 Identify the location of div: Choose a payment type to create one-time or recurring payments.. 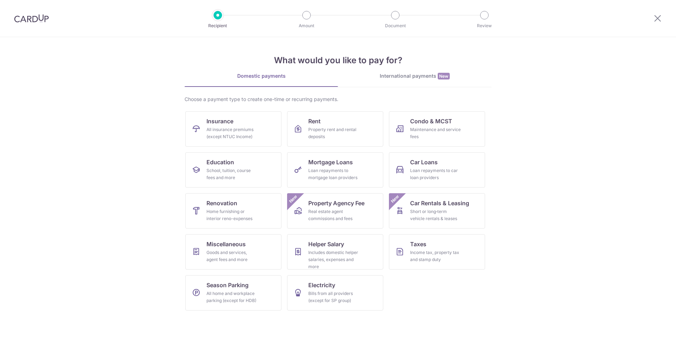
(338, 99).